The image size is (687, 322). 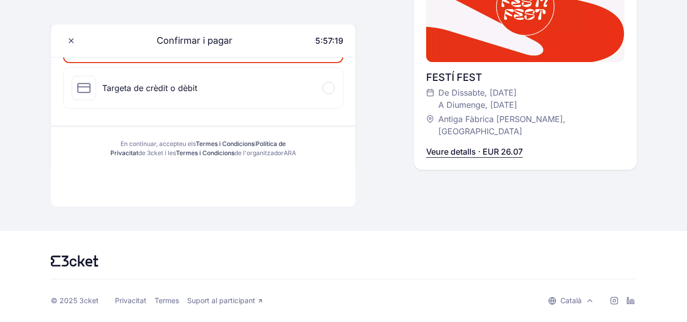 What do you see at coordinates (75, 301) in the screenshot?
I see `div: © 2025 3cket` at bounding box center [75, 301].